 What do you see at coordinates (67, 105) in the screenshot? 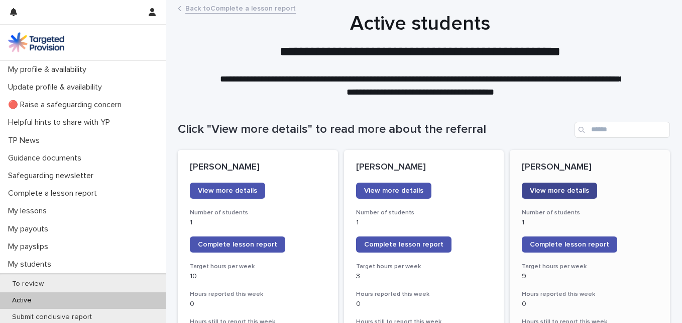
I see `p: 🔴 Raise a safeguarding concern` at bounding box center [67, 105].